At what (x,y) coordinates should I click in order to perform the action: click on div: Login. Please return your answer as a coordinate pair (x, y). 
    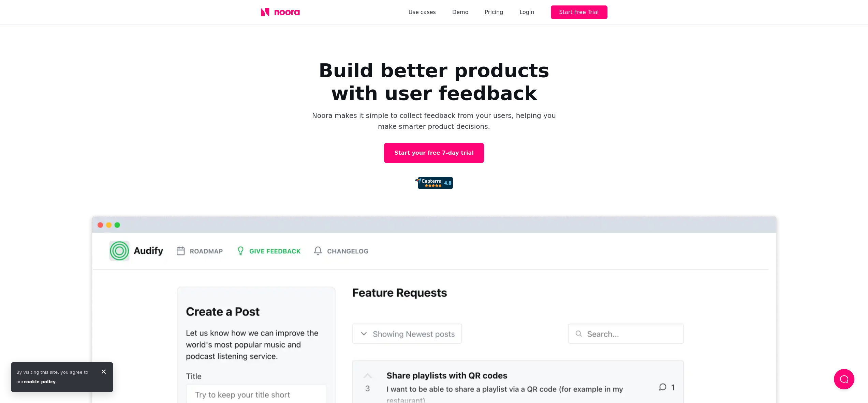
    Looking at the image, I should click on (527, 13).